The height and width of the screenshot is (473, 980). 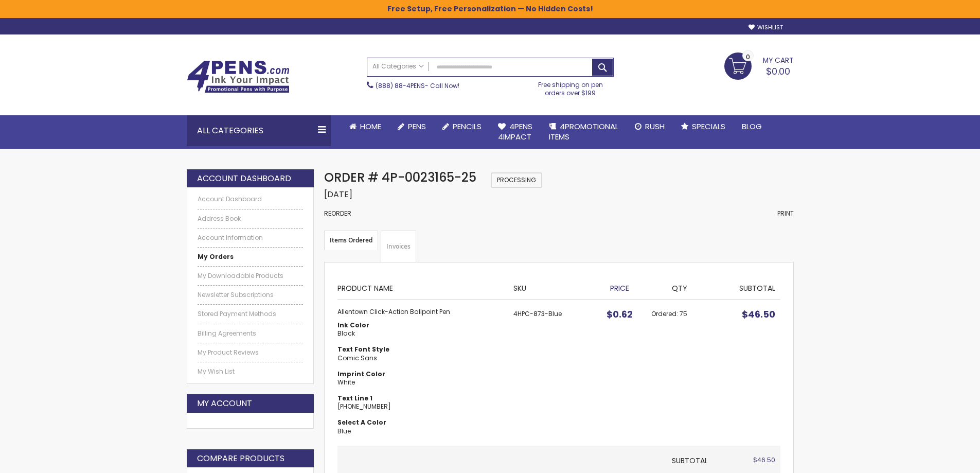 I want to click on span: Home, so click(x=370, y=126).